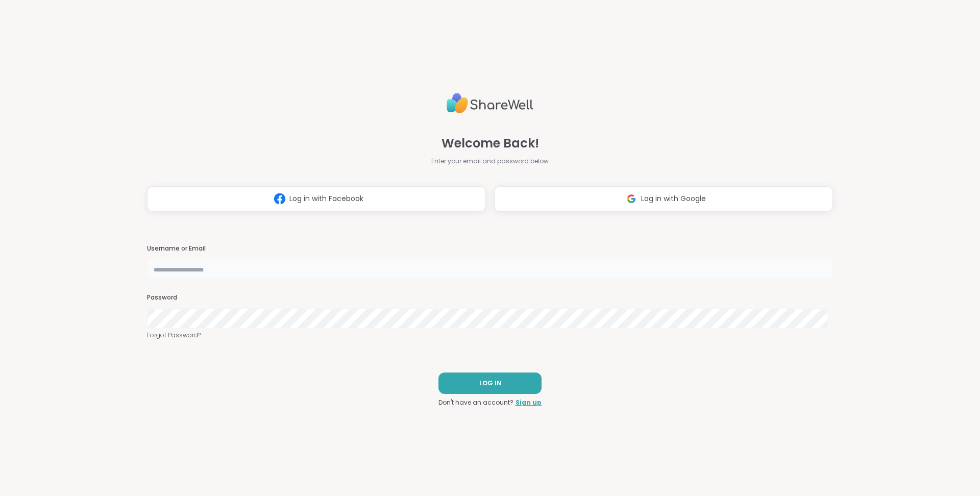 Image resolution: width=980 pixels, height=496 pixels. What do you see at coordinates (490, 335) in the screenshot?
I see `a: Forgot Password?` at bounding box center [490, 335].